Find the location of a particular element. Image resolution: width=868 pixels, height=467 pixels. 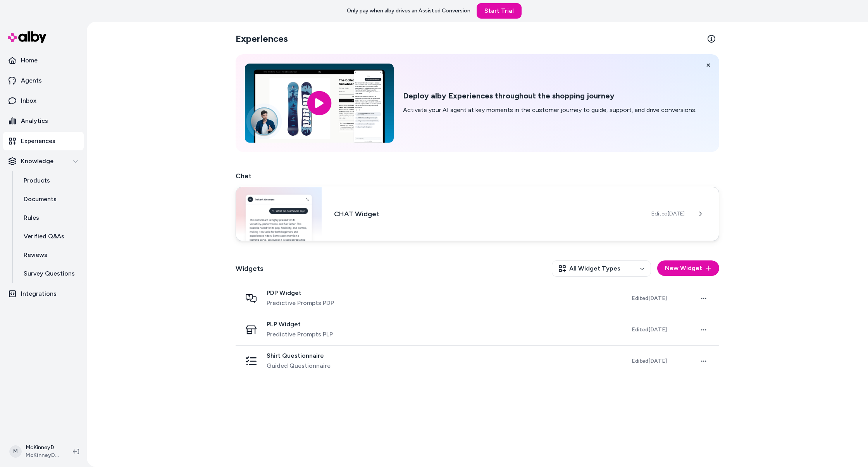

span: PDP Widget is located at coordinates (300, 293).